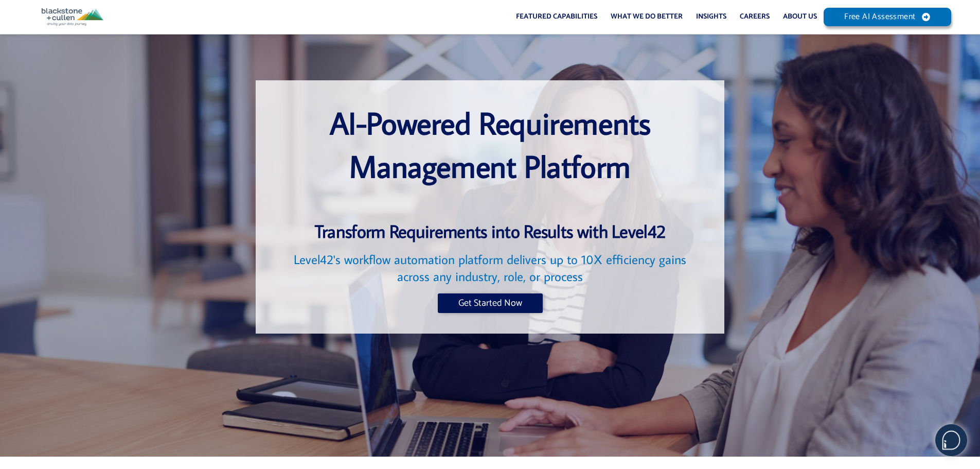 The width and height of the screenshot is (980, 469). What do you see at coordinates (490, 303) in the screenshot?
I see `span: Get Started Now` at bounding box center [490, 303].